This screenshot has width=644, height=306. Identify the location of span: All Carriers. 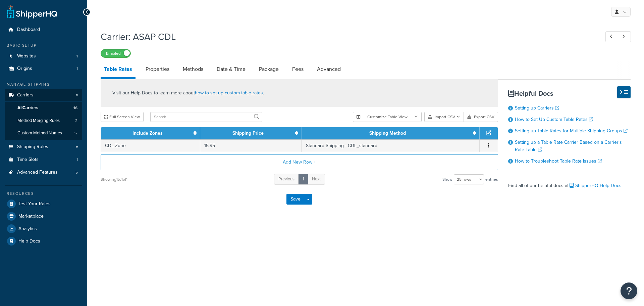
(28, 107).